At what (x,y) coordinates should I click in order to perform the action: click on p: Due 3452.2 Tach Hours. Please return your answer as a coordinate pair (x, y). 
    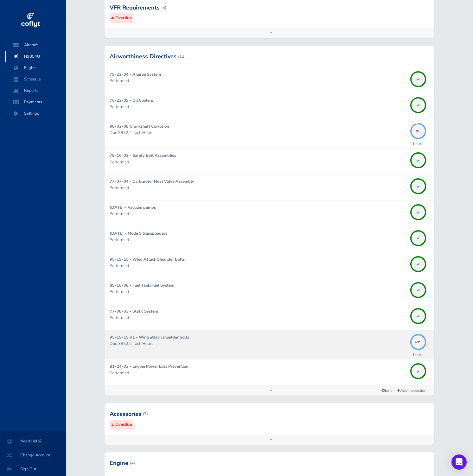
    Looking at the image, I should click on (258, 133).